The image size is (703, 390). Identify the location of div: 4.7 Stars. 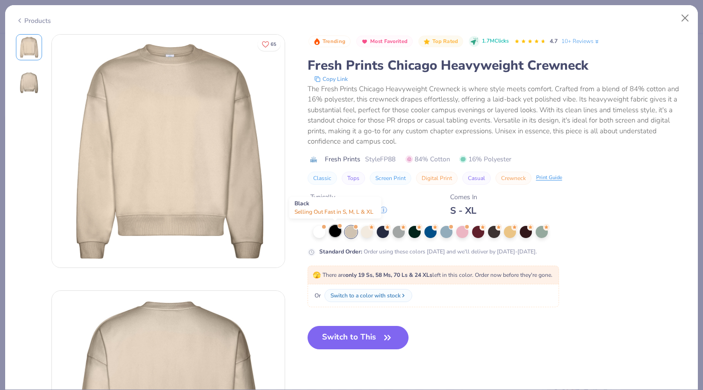
(530, 42).